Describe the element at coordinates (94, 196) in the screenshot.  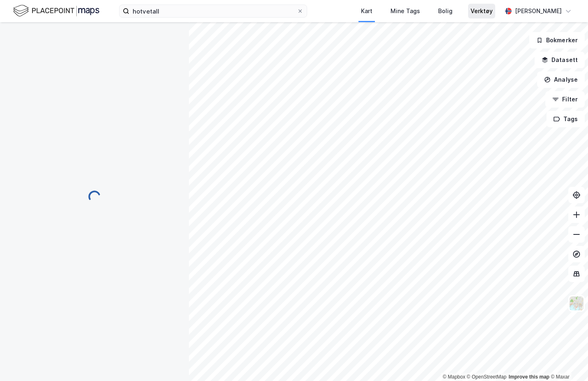
I see `img: spinner.a6d8c91a73a9ac5275cf975e30b51cfb.svg` at that location.